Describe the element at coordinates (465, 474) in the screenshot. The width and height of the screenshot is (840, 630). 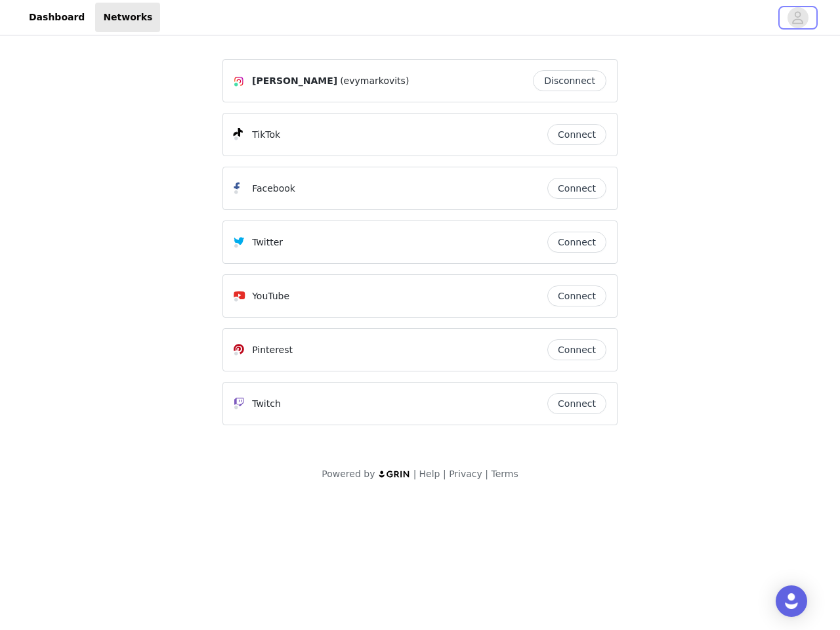
I see `a: Privacy` at that location.